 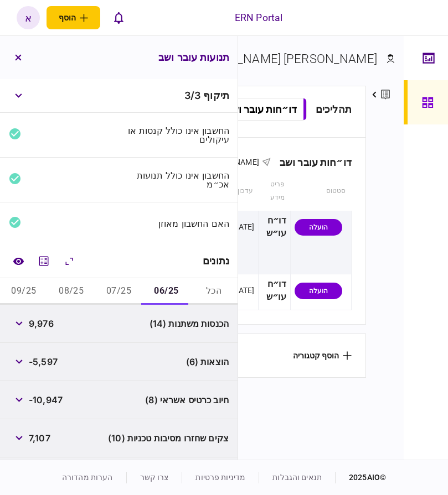 I want to click on th: סטטוס, so click(x=320, y=192).